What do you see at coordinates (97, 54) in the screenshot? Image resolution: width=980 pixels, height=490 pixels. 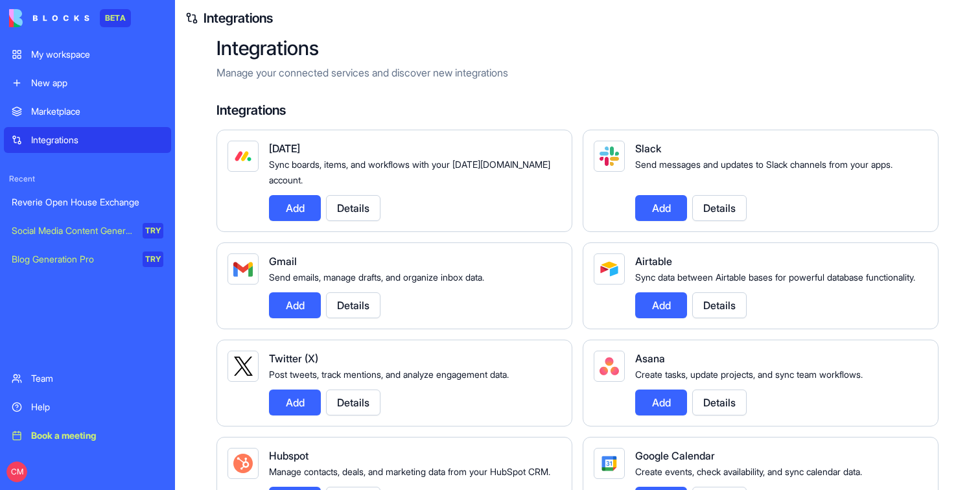 I see `div: My workspace` at bounding box center [97, 54].